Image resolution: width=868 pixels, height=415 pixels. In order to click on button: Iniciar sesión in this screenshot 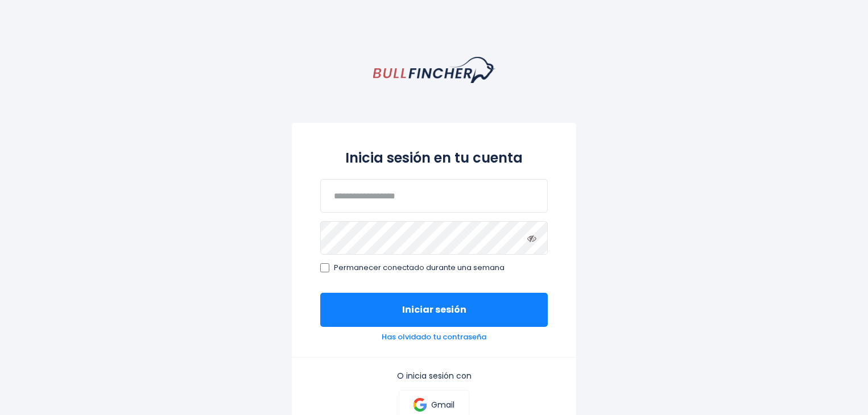, I will do `click(434, 310)`.